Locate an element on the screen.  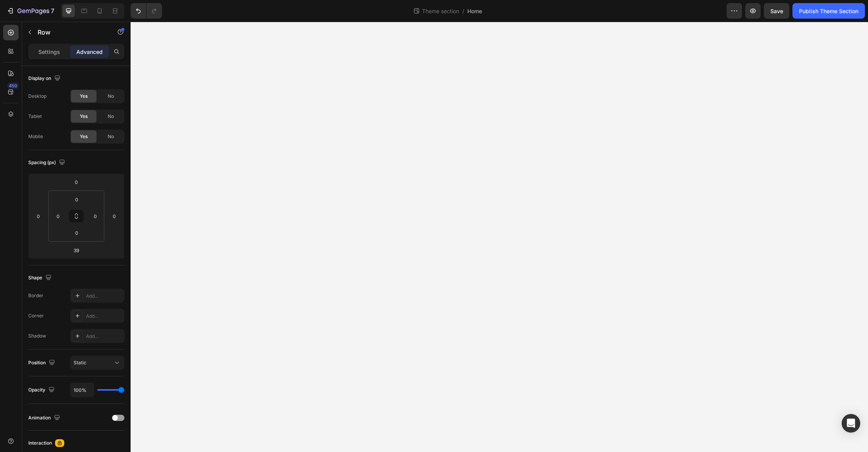
div: Corner is located at coordinates (36, 316).